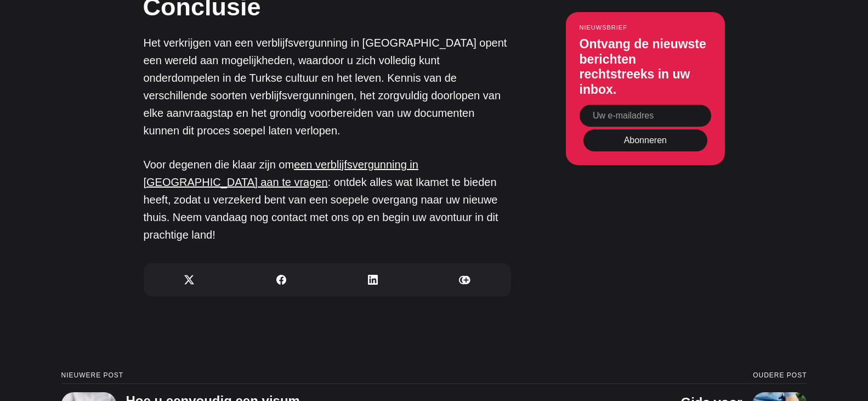 The height and width of the screenshot is (401, 868). Describe the element at coordinates (373, 280) in the screenshot. I see `a: Delen op Linkedin` at that location.